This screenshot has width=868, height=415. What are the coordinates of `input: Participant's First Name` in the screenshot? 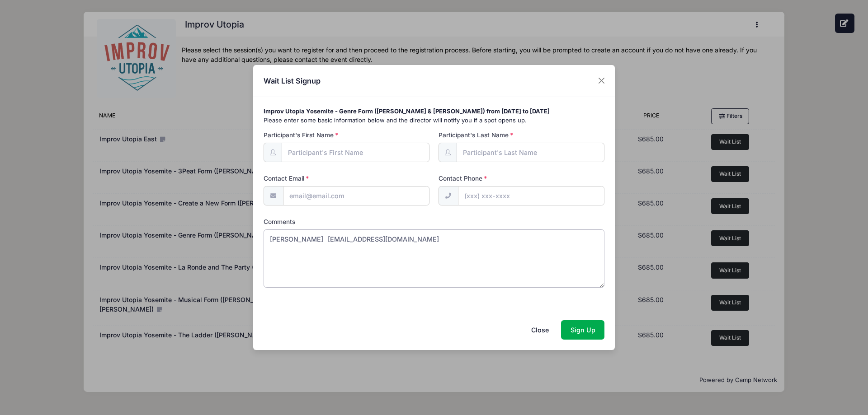 It's located at (356, 153).